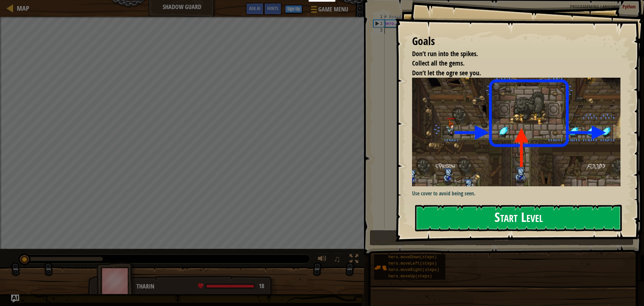  I want to click on li: Don’t run into the spikes., so click(511, 54).